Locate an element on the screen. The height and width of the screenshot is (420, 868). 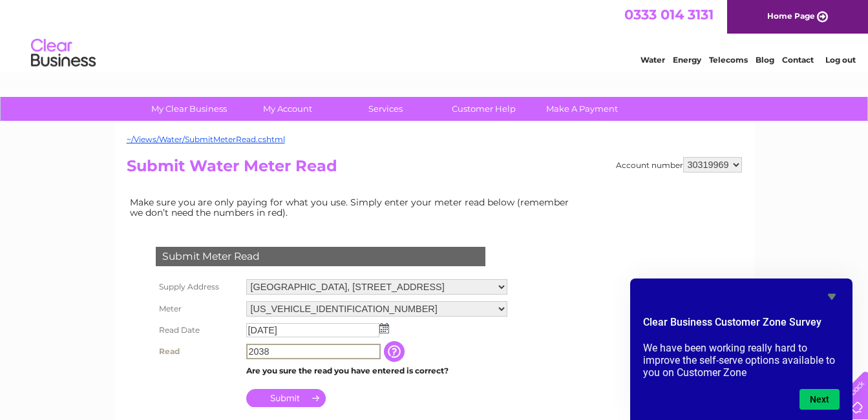
a: Make A Payment is located at coordinates (582, 109).